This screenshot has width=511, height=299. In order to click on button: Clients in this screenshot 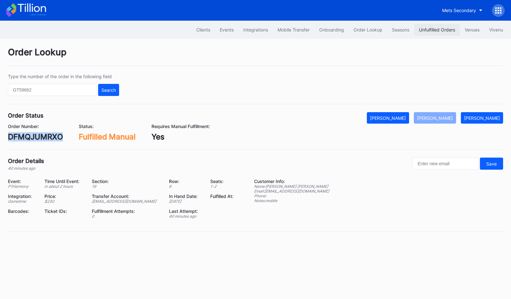, I will do `click(203, 30)`.